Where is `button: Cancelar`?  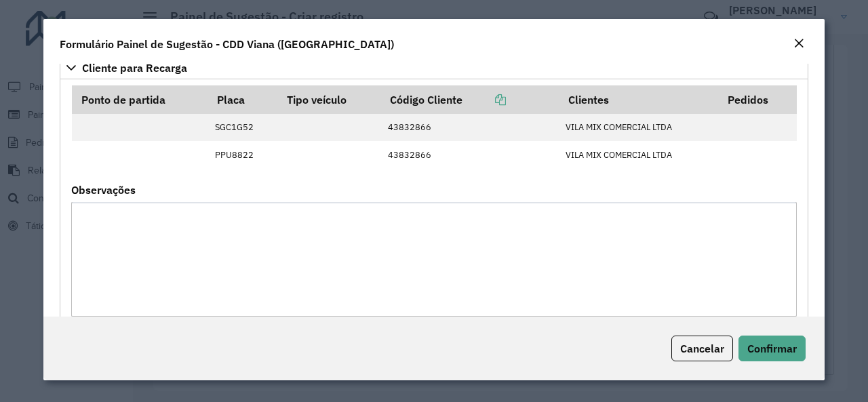 button: Cancelar is located at coordinates (702, 348).